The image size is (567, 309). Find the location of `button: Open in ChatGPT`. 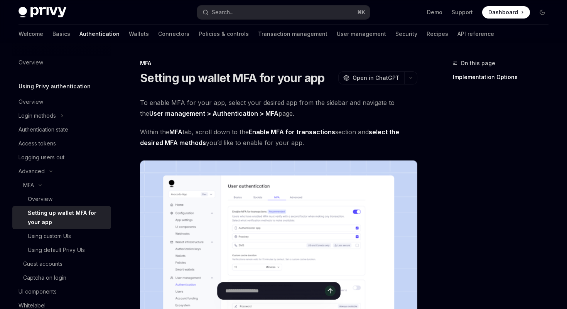

button: Open in ChatGPT is located at coordinates (371, 78).